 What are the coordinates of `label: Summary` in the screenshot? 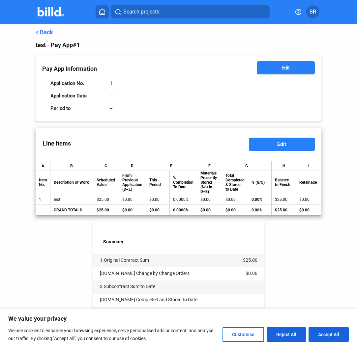 It's located at (184, 242).